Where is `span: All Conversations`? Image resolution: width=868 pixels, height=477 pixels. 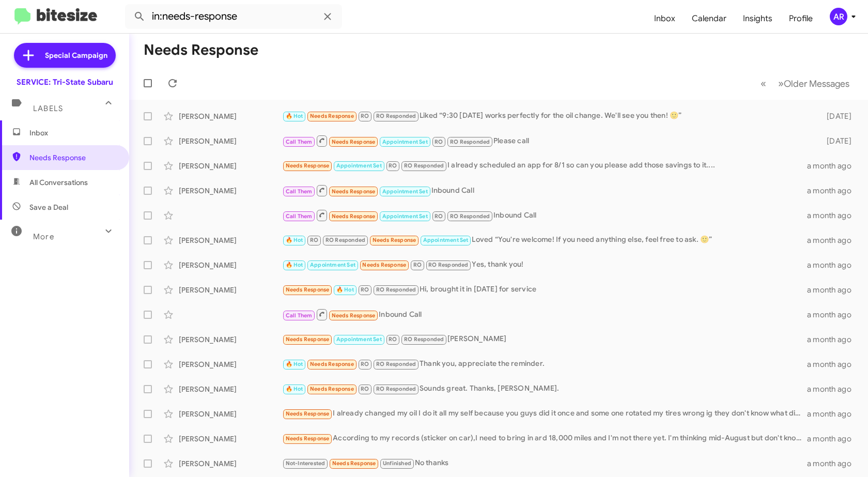
span: All Conversations is located at coordinates (58, 182).